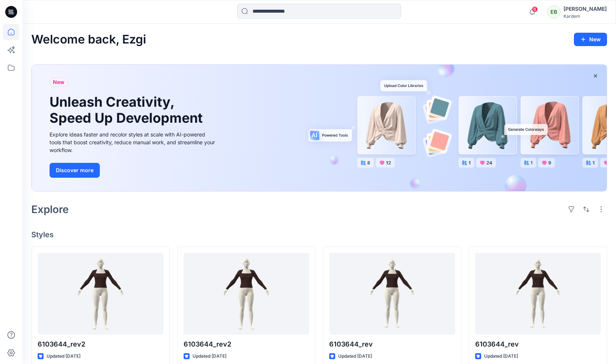  Describe the element at coordinates (89, 39) in the screenshot. I see `h2: Welcome back, Ezgi` at that location.